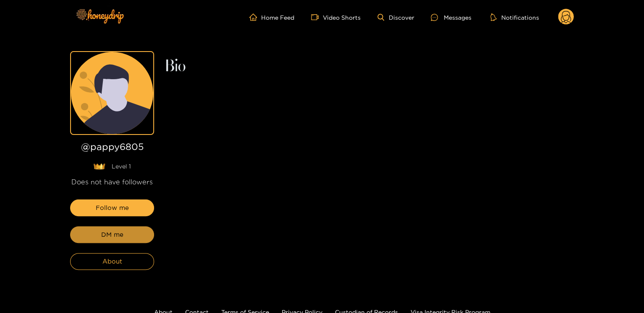 Image resolution: width=644 pixels, height=313 pixels. I want to click on span: Level 1, so click(121, 166).